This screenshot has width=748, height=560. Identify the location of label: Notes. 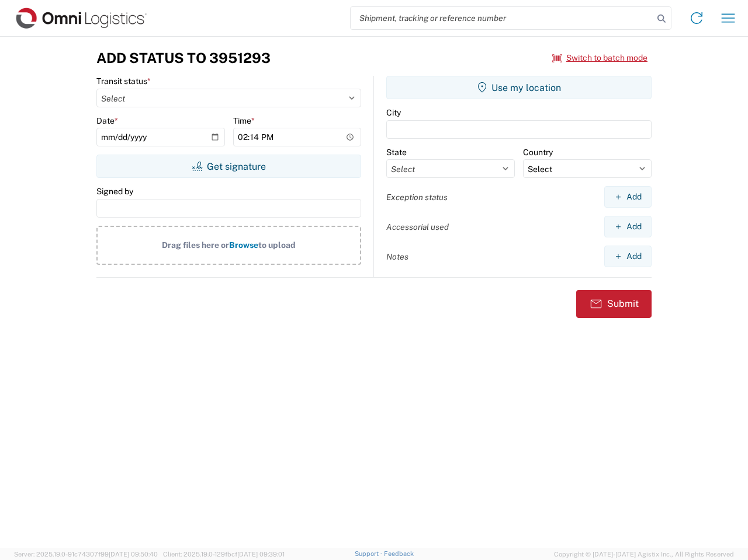
(397, 256).